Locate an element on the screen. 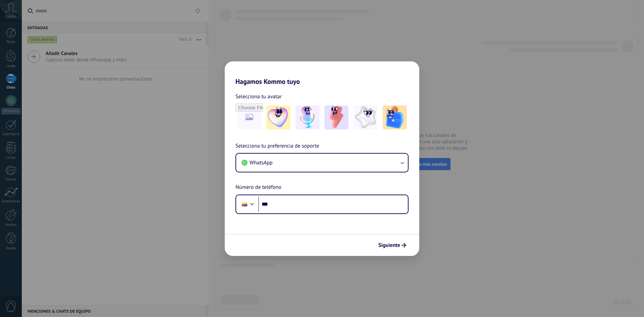 This screenshot has height=317, width=644. span: Siguiente is located at coordinates (389, 245).